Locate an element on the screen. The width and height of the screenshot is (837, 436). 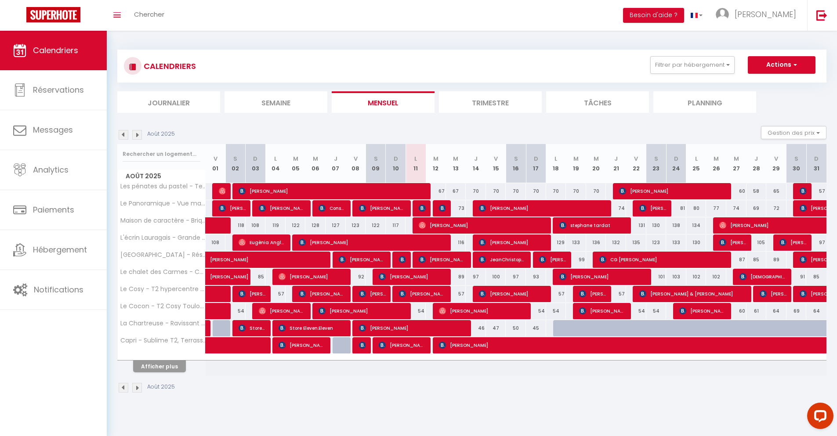
span: Messages is located at coordinates (53, 130).